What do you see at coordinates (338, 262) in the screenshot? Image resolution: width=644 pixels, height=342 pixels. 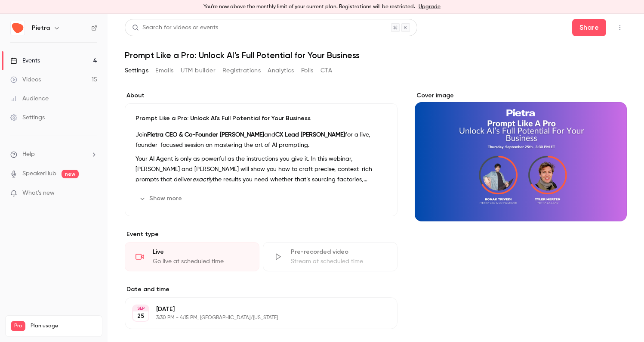 I see `div: Stream at scheduled time` at bounding box center [338, 262].